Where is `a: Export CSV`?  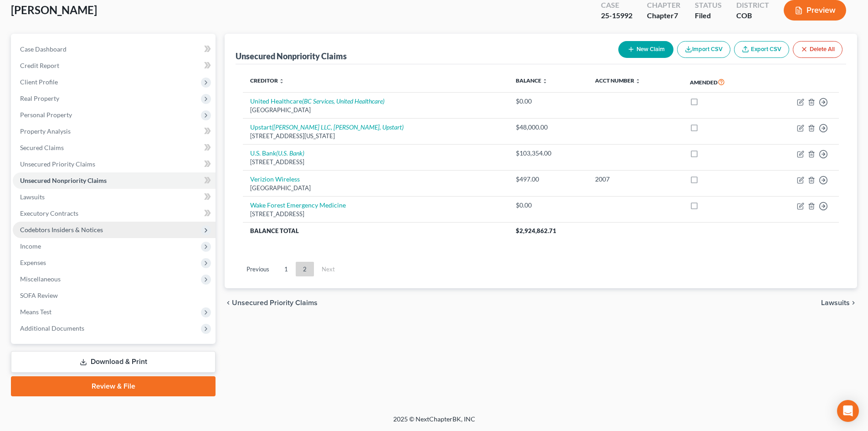 a: Export CSV is located at coordinates (762, 50).